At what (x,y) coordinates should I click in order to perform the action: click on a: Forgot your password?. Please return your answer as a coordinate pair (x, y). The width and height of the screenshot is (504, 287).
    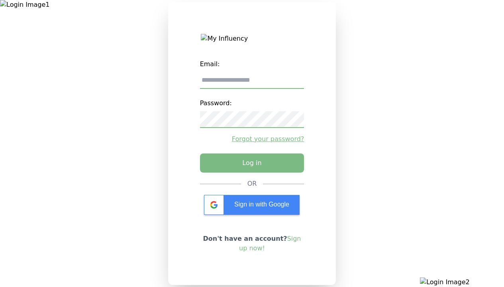
    Looking at the image, I should click on (252, 139).